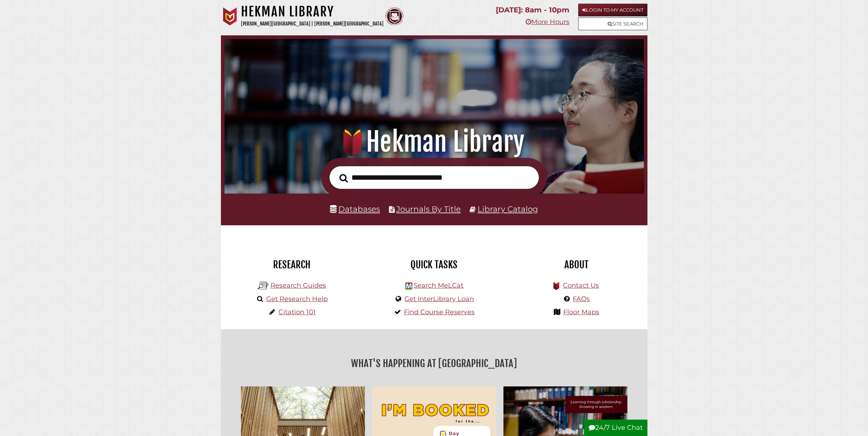 This screenshot has height=436, width=868. Describe the element at coordinates (613, 24) in the screenshot. I see `a: Site Search` at that location.